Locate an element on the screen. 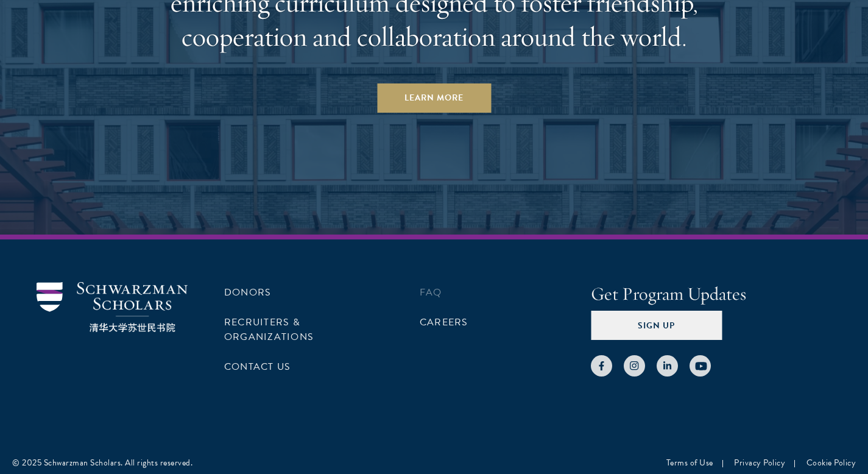 This screenshot has height=474, width=868. div: © 2025 Schwarzman Scholars. All rights reserved. is located at coordinates (102, 462).